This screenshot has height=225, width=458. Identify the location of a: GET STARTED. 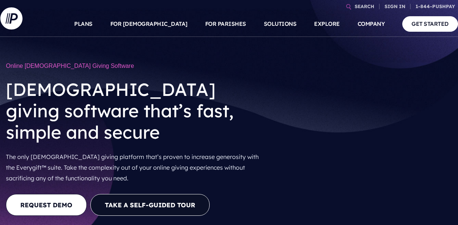
(430, 24).